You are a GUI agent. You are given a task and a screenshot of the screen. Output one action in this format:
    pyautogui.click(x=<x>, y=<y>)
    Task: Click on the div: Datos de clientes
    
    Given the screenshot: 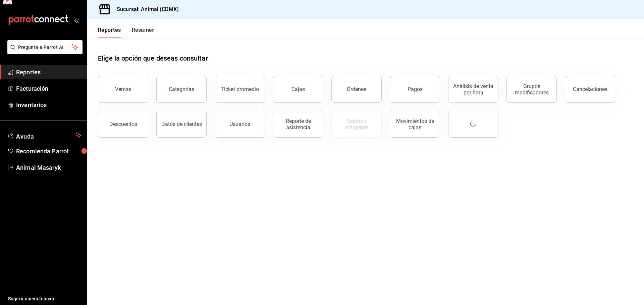 What is the action you would take?
    pyautogui.click(x=181, y=124)
    